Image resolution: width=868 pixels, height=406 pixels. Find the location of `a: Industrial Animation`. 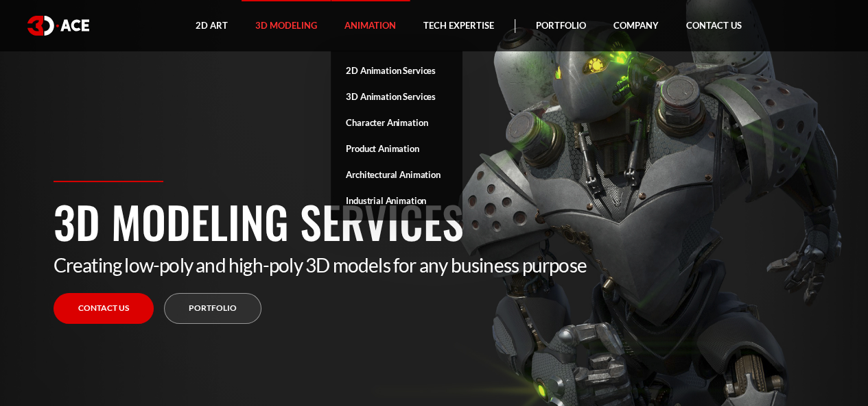

a: Industrial Animation is located at coordinates (397, 201).